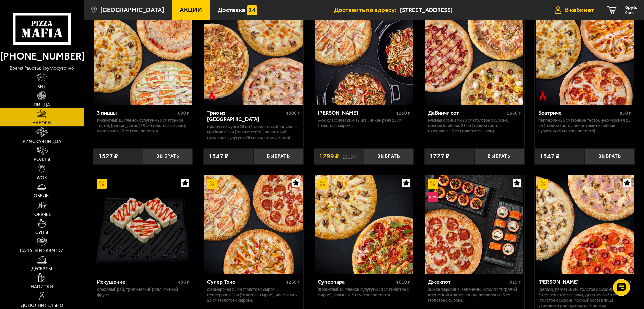  Describe the element at coordinates (631, 8) in the screenshot. I see `span: 0 руб.` at that location.